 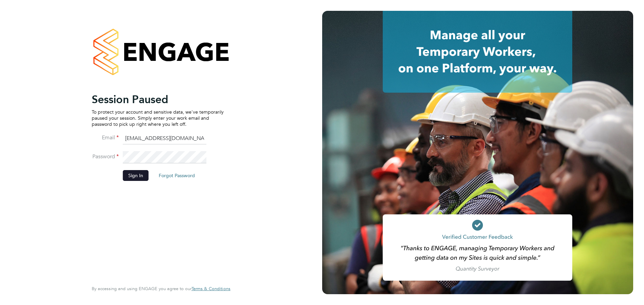 What do you see at coordinates (158, 100) in the screenshot?
I see `h2: Session Paused` at bounding box center [158, 100].